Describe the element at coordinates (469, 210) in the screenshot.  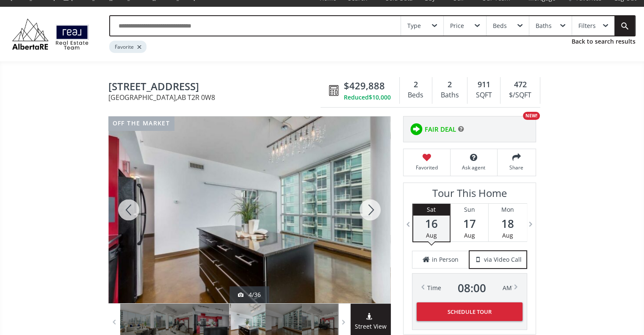
I see `div: Sun` at that location.